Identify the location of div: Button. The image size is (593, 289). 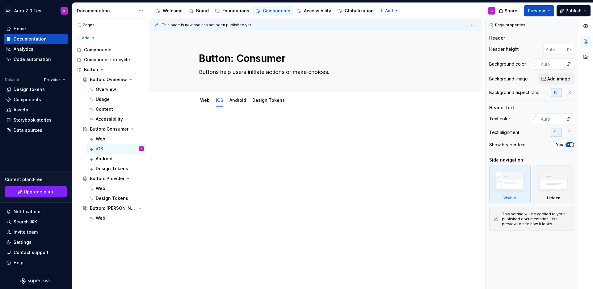
(91, 70).